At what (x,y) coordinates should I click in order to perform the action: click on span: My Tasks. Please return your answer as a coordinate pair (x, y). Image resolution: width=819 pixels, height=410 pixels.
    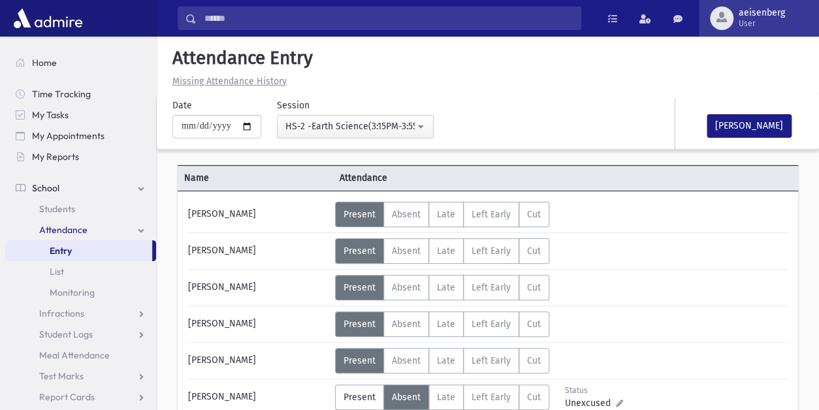
    Looking at the image, I should click on (50, 115).